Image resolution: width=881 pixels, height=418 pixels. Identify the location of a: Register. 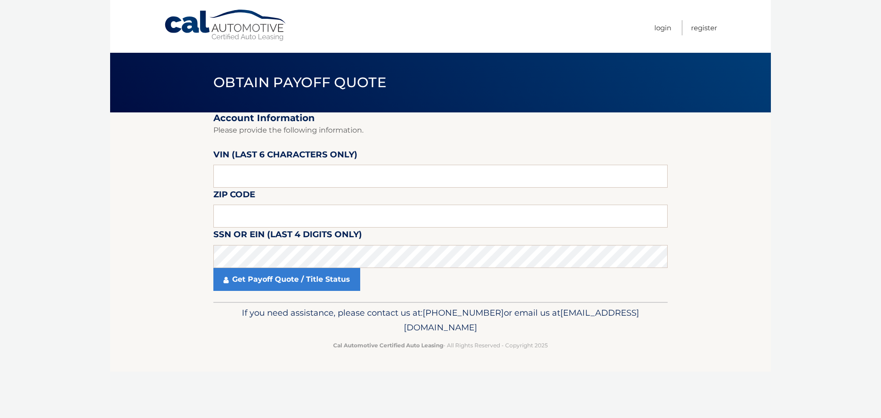
(704, 28).